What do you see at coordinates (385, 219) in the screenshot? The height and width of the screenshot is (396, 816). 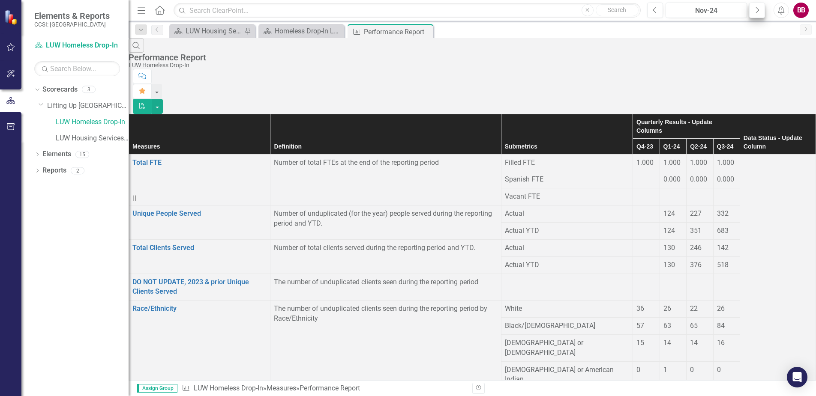 I see `p: Number of unduplicated (for the year) people served during the reporting period and YTD.` at bounding box center [385, 219].